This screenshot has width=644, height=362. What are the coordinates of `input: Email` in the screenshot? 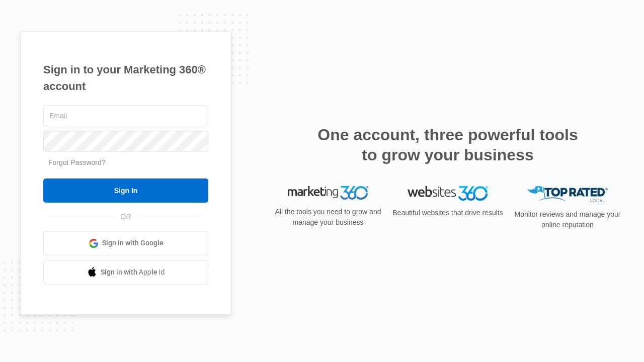 It's located at (126, 116).